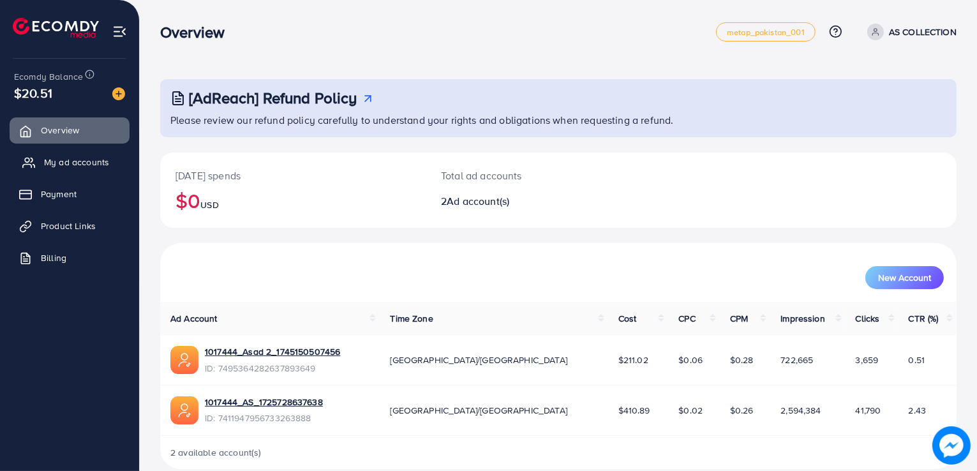 The image size is (977, 471). What do you see at coordinates (59, 194) in the screenshot?
I see `span: Payment` at bounding box center [59, 194].